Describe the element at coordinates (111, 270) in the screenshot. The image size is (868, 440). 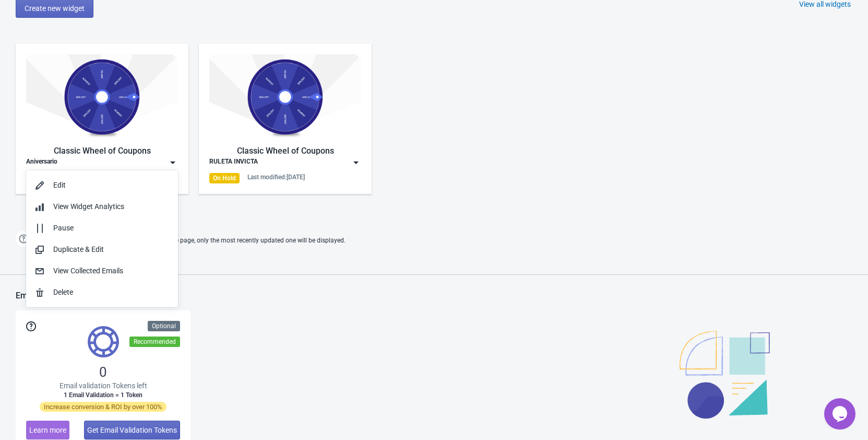
I see `div: View Collected Emails` at that location.